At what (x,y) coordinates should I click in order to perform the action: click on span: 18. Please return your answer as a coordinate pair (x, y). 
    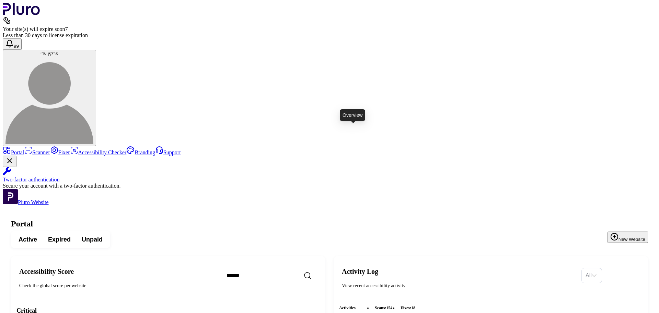
    Looking at the image, I should click on (413, 308).